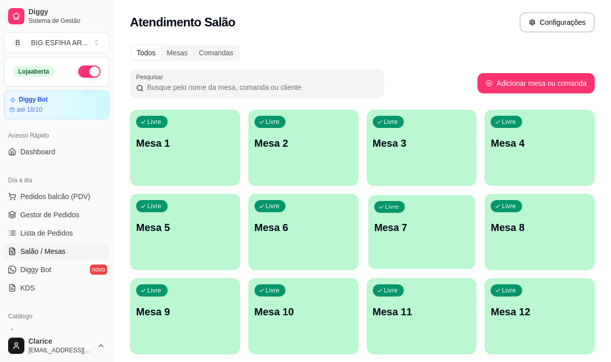  Describe the element at coordinates (557, 22) in the screenshot. I see `button: Configurações` at that location.